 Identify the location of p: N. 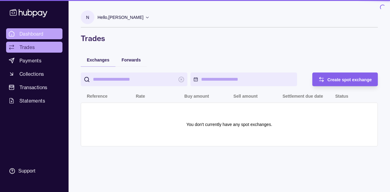
(87, 17).